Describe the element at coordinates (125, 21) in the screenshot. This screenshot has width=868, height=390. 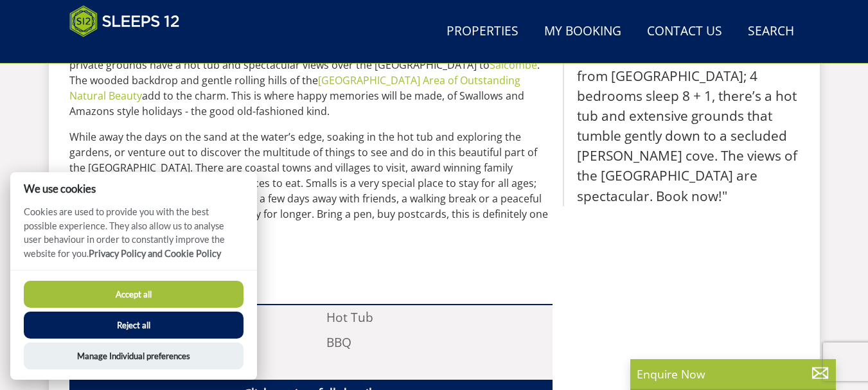
I see `img: Sleeps 12` at that location.